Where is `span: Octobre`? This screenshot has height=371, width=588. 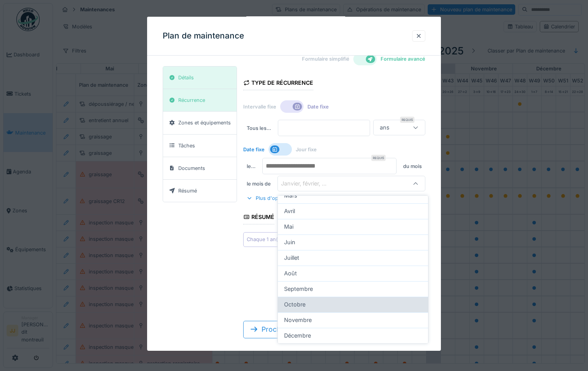
span: Octobre is located at coordinates (294, 304).